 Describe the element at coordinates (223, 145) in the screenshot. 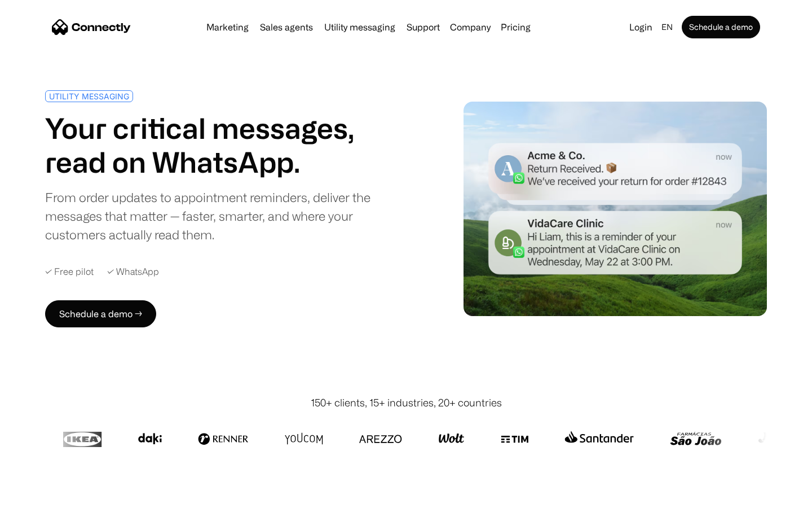

I see `h1: Your critical messages, read on WhatsApp.` at that location.